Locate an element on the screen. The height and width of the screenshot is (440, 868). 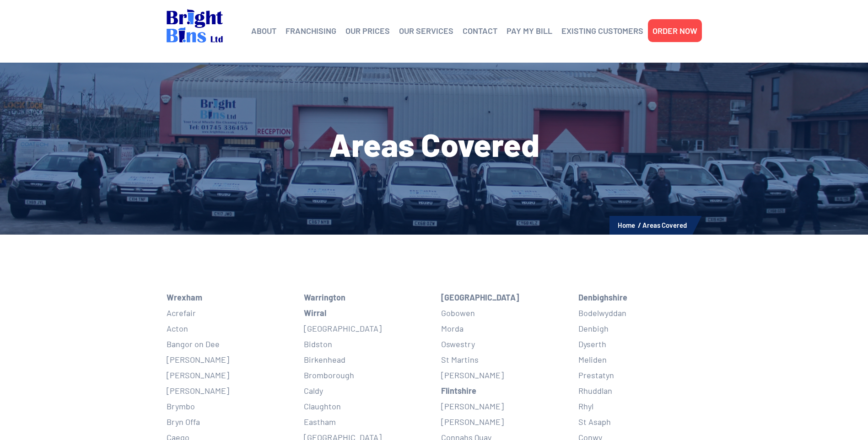
li: Meliden is located at coordinates (640, 360).